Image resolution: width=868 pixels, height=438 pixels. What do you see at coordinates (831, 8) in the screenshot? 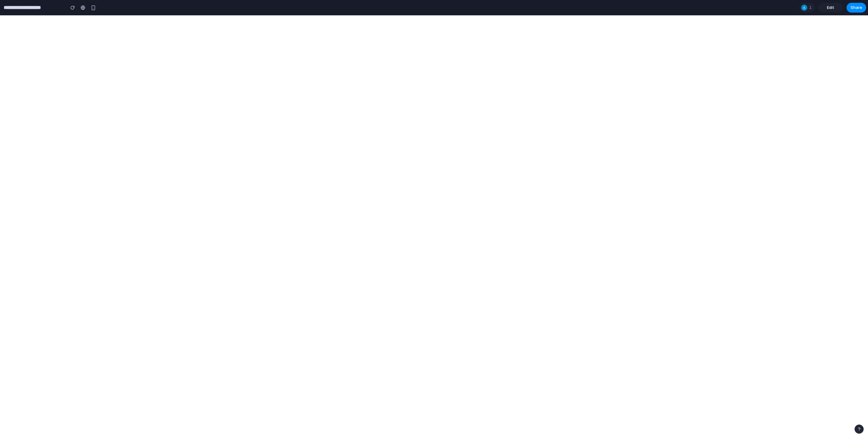
I see `span: Edit` at bounding box center [831, 8].